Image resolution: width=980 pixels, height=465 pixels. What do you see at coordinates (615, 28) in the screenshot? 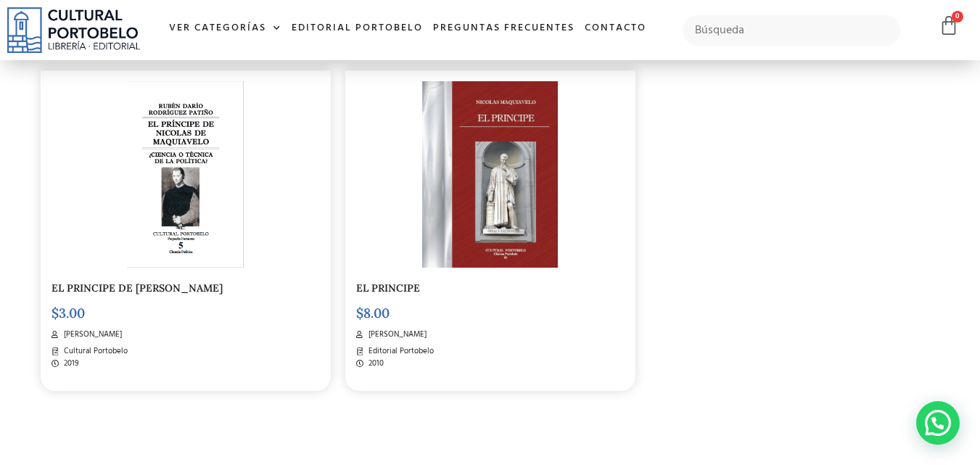
I see `a: Contacto` at bounding box center [615, 28].